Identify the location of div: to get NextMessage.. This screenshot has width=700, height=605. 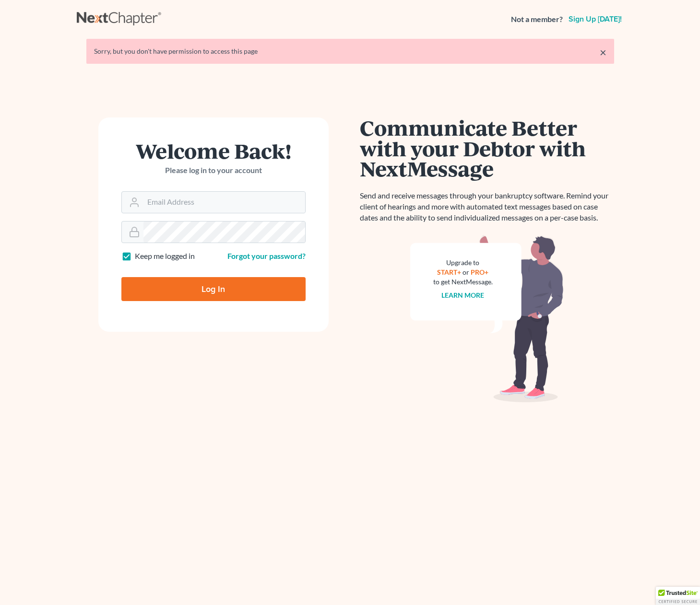
(463, 282).